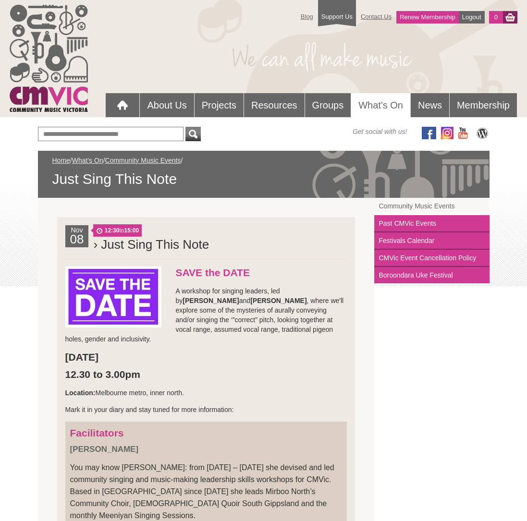  Describe the element at coordinates (97, 433) in the screenshot. I see `strong: Facilitators` at that location.